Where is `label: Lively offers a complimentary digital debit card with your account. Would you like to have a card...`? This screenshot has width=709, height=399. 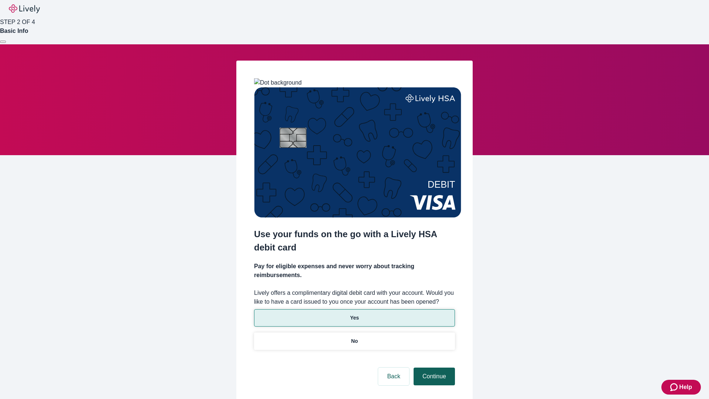
label: Lively offers a complimentary digital debit card with your account. Would you like to have a card... is located at coordinates (355, 297).